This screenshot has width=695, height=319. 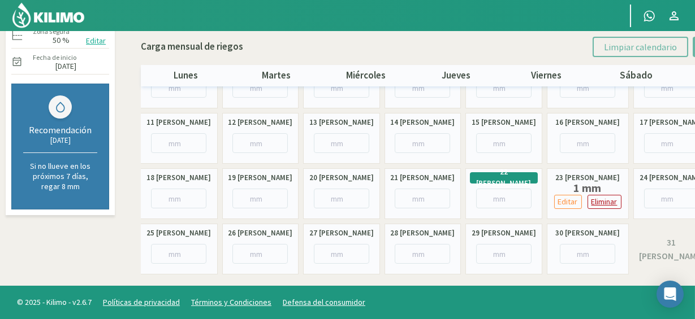 I want to click on a: Términos y Condiciones, so click(x=231, y=302).